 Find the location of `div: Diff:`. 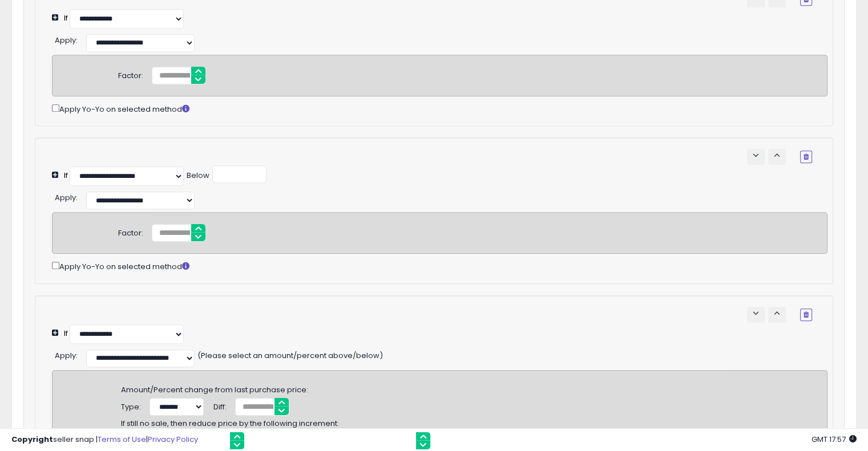

div: Diff: is located at coordinates (220, 405).